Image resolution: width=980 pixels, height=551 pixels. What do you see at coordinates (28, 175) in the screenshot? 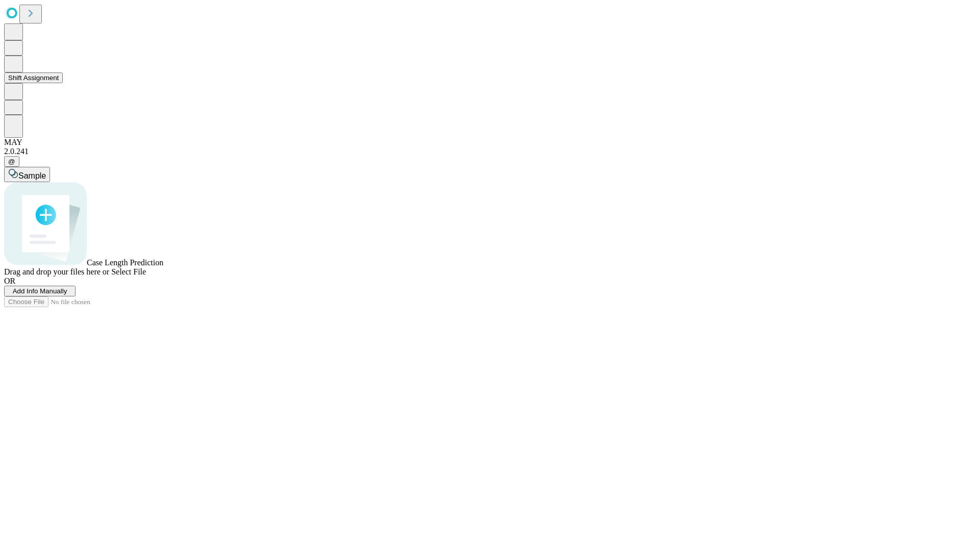
I see `button: Sample` at bounding box center [28, 175].